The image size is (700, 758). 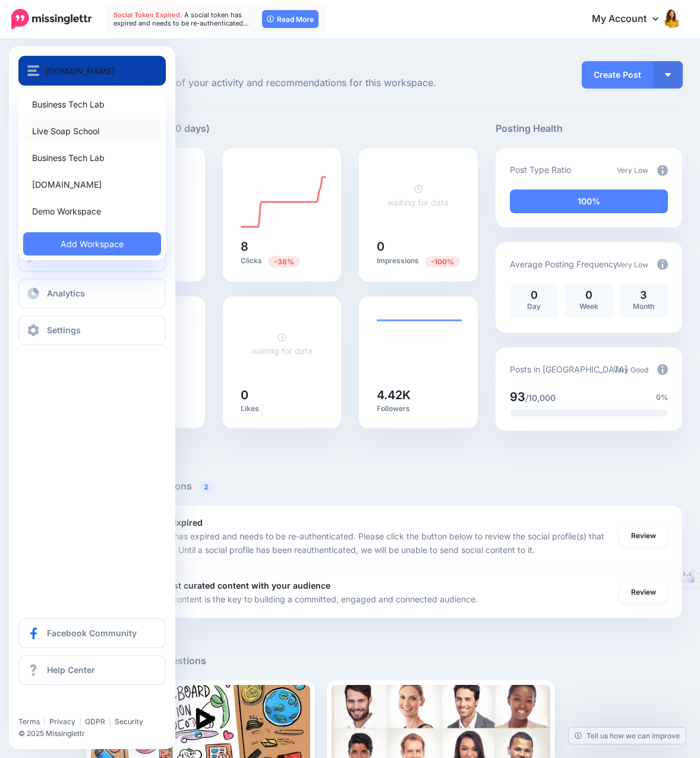 What do you see at coordinates (384, 486) in the screenshot?
I see `h5: Recommended Actions` at bounding box center [384, 486].